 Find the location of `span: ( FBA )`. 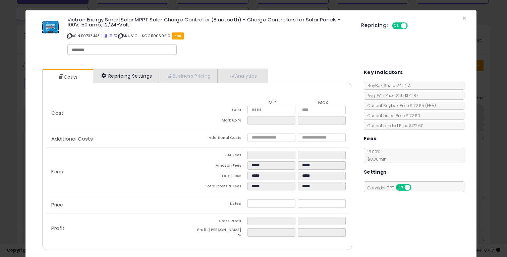

span: ( FBA ) is located at coordinates (430, 106).